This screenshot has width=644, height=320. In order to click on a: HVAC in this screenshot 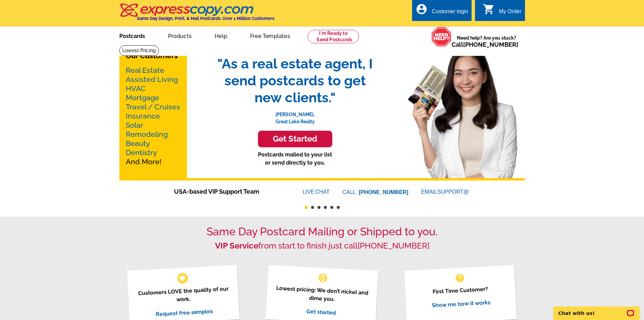, I will do `click(136, 88)`.